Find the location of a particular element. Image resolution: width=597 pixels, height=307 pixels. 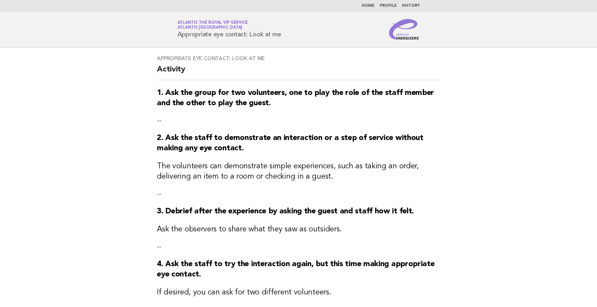

a: Profile is located at coordinates (388, 6).